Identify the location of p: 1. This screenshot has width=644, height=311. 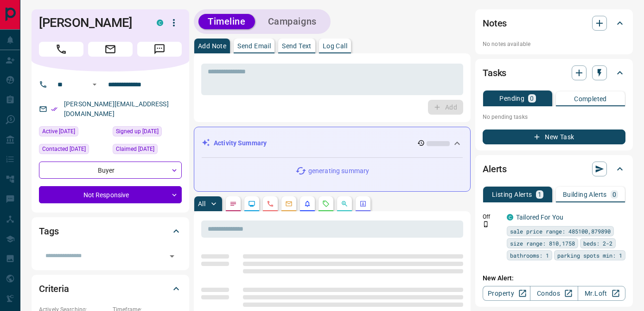
(539, 195).